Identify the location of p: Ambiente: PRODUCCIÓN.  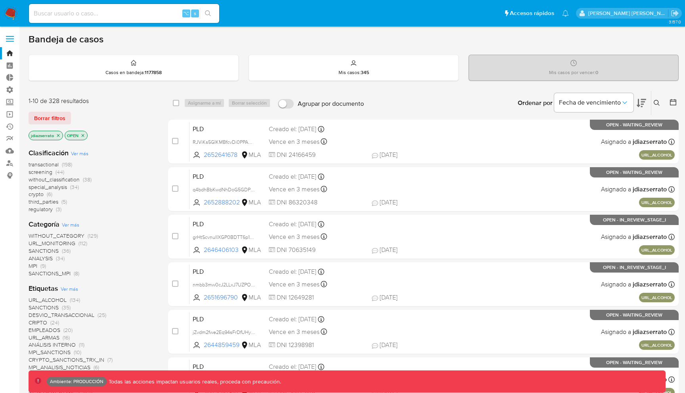
(77, 382).